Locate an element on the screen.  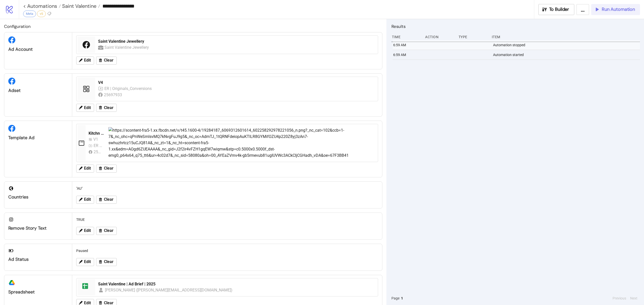
span: Saint Valentine is located at coordinates (79, 6).